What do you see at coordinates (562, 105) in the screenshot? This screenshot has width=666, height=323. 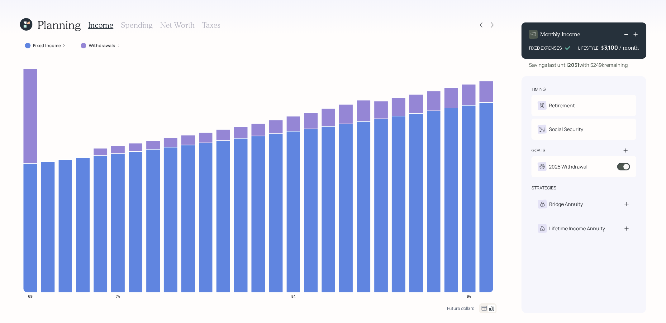 I see `div: Retirement` at bounding box center [562, 105].